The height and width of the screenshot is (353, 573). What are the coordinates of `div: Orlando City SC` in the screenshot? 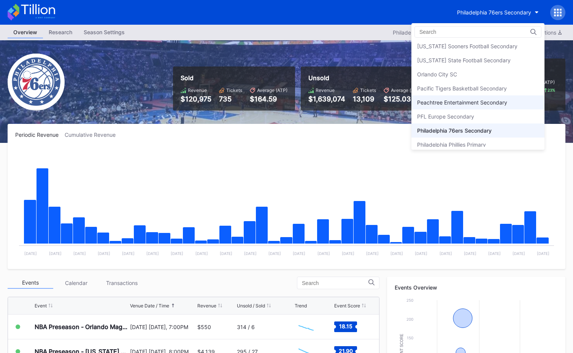 It's located at (437, 74).